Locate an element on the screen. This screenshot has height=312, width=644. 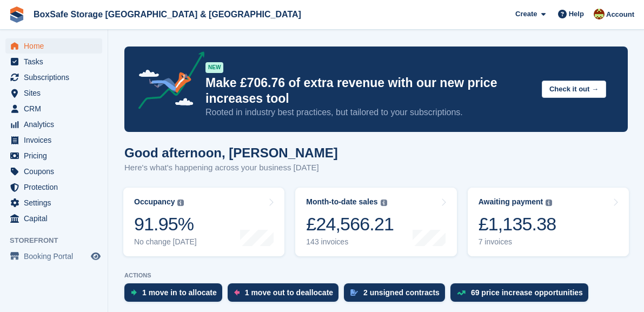
span: Booking Portal is located at coordinates (56, 256).